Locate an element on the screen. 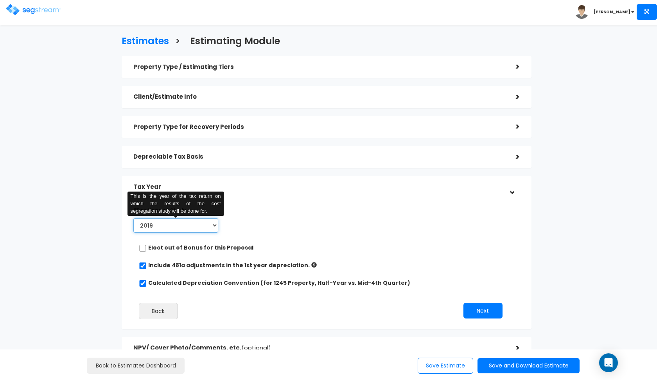 Image resolution: width=657 pixels, height=380 pixels. h5: Depreciable Tax Basis is located at coordinates (319, 157).